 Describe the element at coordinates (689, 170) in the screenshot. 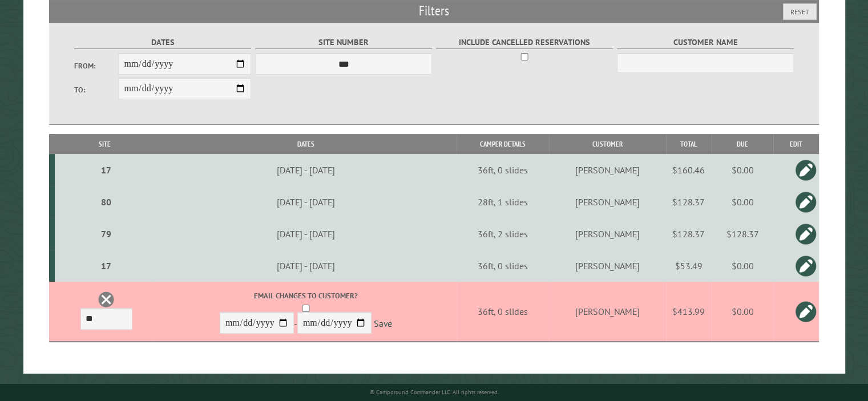

I see `td: $160.46` at that location.